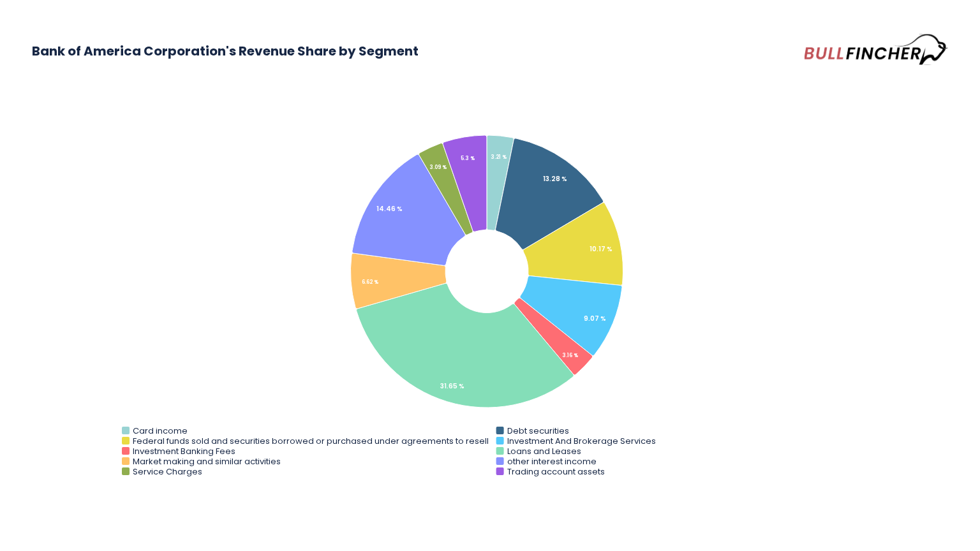 Image resolution: width=980 pixels, height=551 pixels. I want to click on tspan: 14.46 %, so click(389, 208).